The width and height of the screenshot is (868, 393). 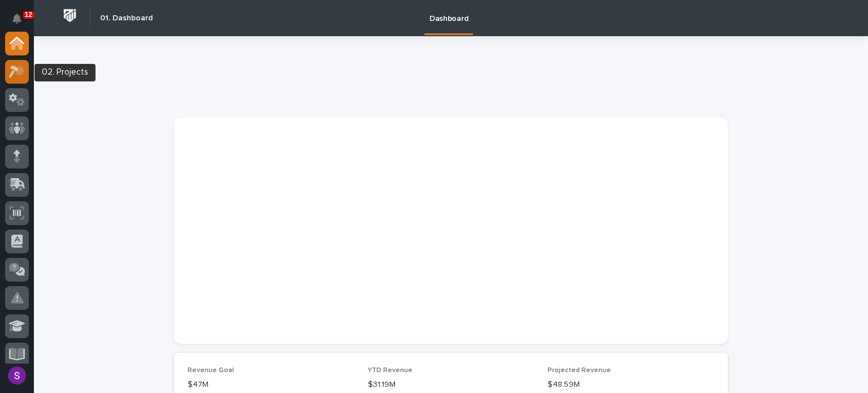 What do you see at coordinates (390, 370) in the screenshot?
I see `span: YTD Revenue` at bounding box center [390, 370].